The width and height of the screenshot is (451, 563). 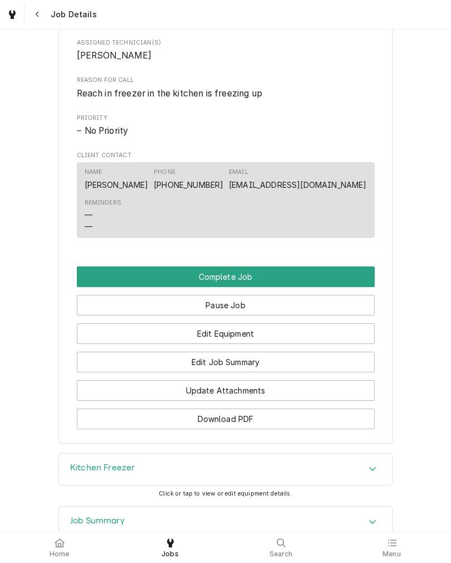 What do you see at coordinates (226, 305) in the screenshot?
I see `button: Pause Job` at bounding box center [226, 305].